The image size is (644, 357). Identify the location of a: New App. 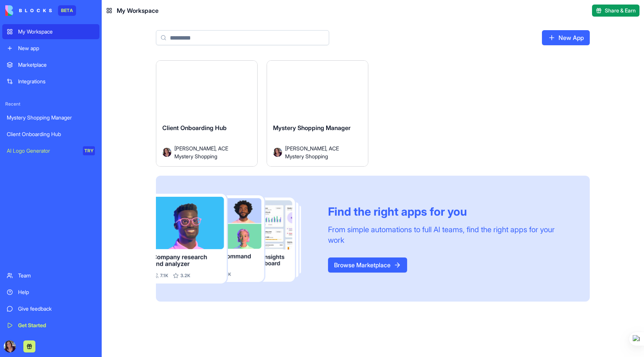
(566, 37).